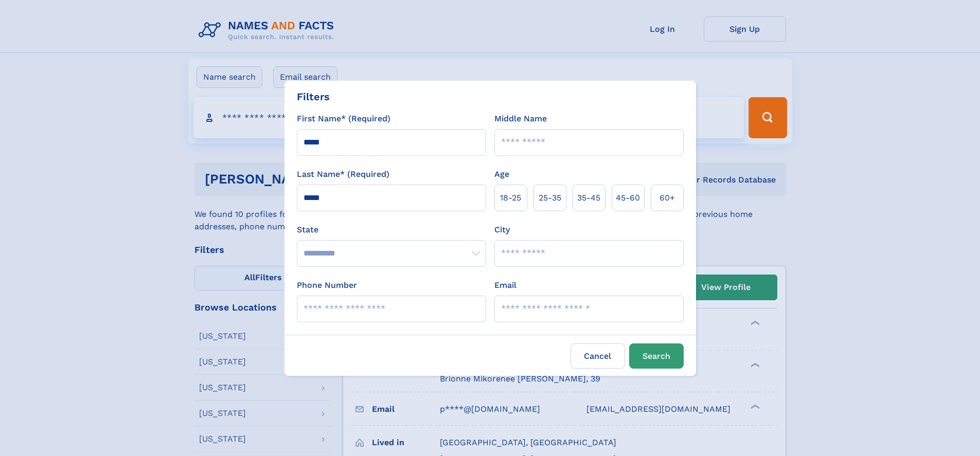 The height and width of the screenshot is (456, 980). What do you see at coordinates (550, 198) in the screenshot?
I see `span: 25‑35` at bounding box center [550, 198].